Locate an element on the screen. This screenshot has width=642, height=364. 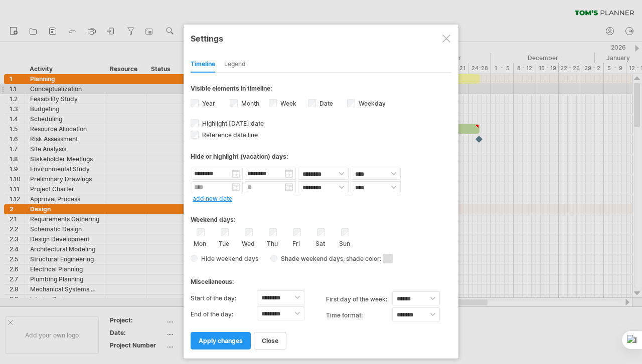
label: Year is located at coordinates (207, 103).